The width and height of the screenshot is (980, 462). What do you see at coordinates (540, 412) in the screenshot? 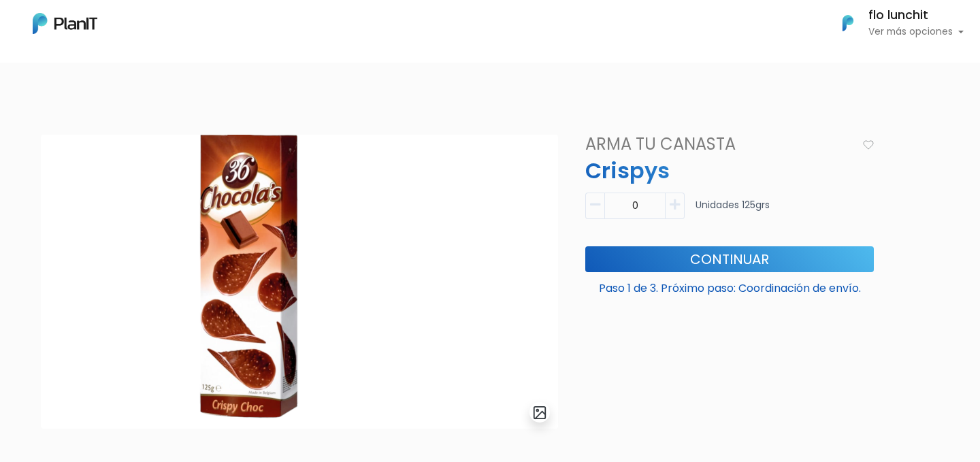
I see `img: gallery-light` at bounding box center [540, 412].